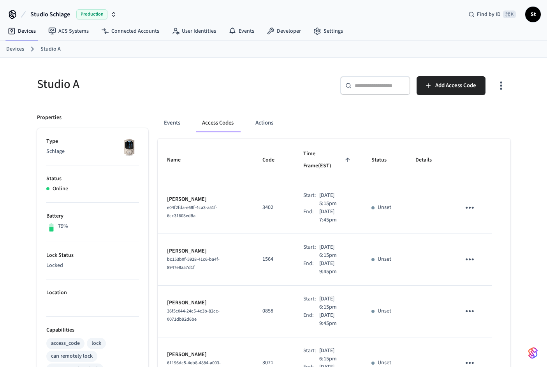 The width and height of the screenshot is (547, 367). What do you see at coordinates (456, 86) in the screenshot?
I see `span: Add Access Code` at bounding box center [456, 86].